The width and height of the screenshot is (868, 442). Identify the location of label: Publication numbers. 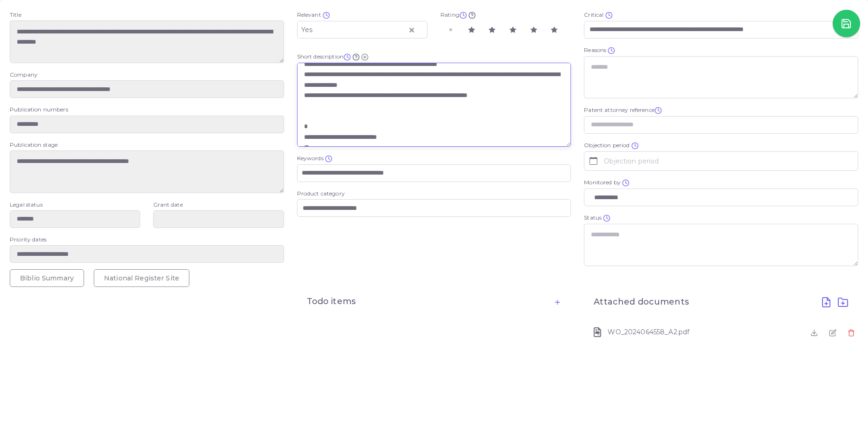
(39, 109).